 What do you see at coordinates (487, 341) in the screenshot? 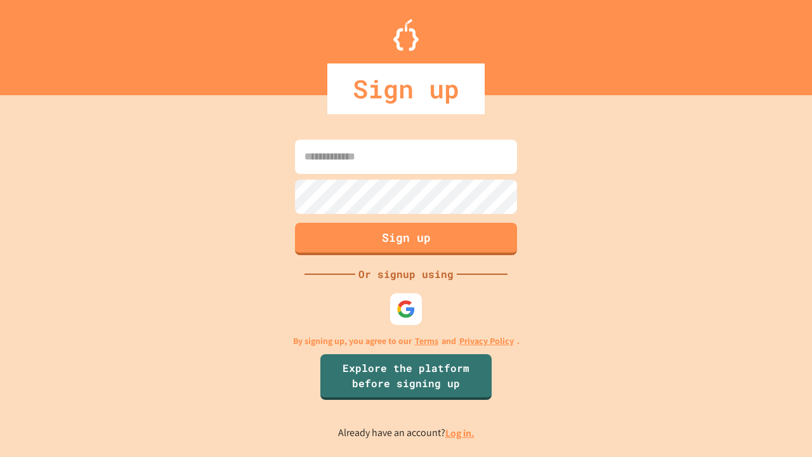
I see `a: Privacy Policy` at bounding box center [487, 341].